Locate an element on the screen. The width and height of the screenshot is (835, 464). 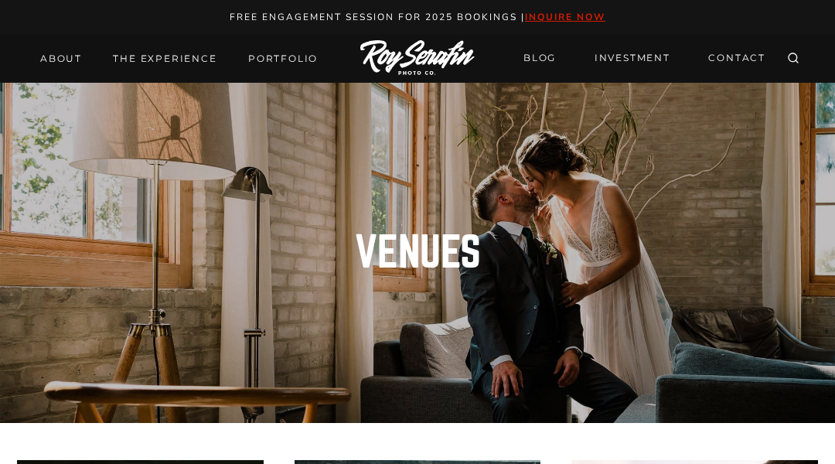
img: Logo of Roy Serafin Photo Co., featuring stylized text in white on a light background, representi... is located at coordinates (417, 58).